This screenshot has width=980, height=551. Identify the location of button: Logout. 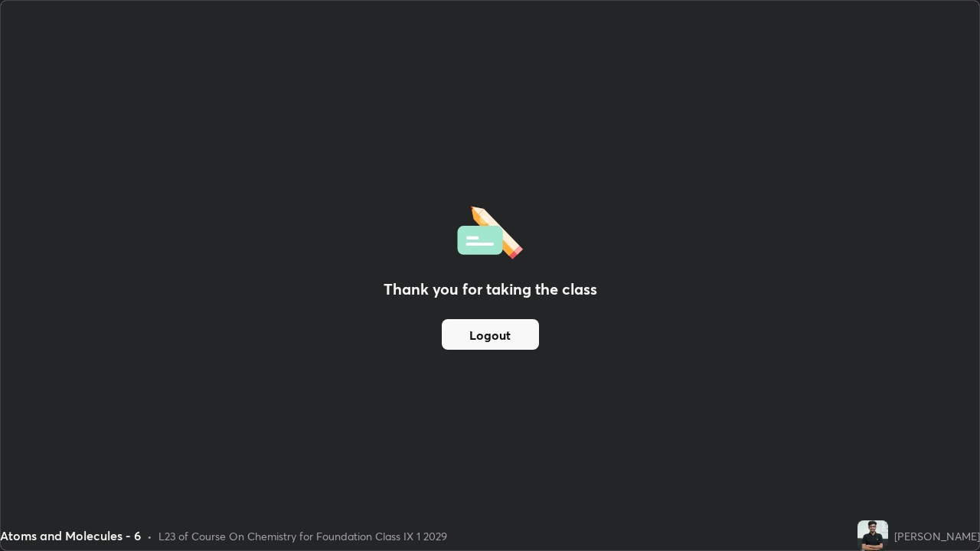
(490, 334).